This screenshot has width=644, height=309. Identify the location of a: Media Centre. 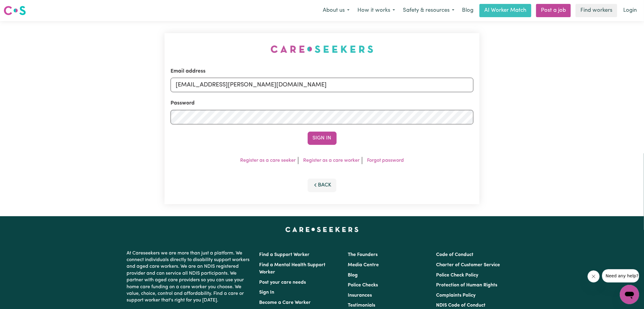
(363, 265).